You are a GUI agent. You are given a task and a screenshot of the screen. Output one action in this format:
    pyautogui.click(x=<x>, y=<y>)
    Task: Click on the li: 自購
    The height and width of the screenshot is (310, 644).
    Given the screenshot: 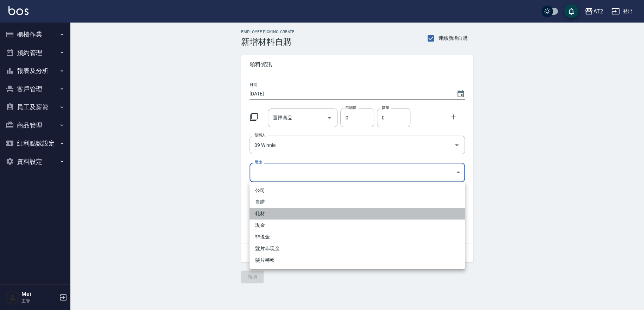 What is the action you would take?
    pyautogui.click(x=358, y=202)
    